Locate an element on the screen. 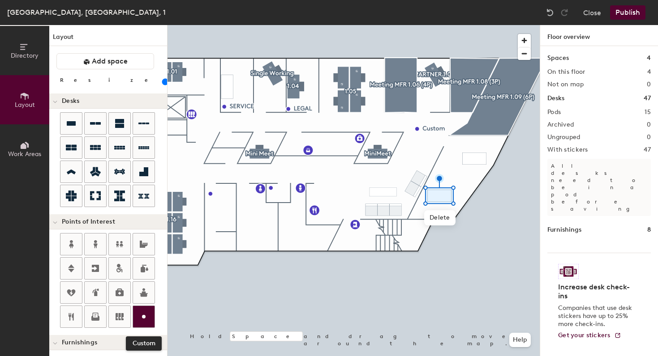 Image resolution: width=658 pixels, height=356 pixels. h4: Increase desk check-ins is located at coordinates (596, 292).